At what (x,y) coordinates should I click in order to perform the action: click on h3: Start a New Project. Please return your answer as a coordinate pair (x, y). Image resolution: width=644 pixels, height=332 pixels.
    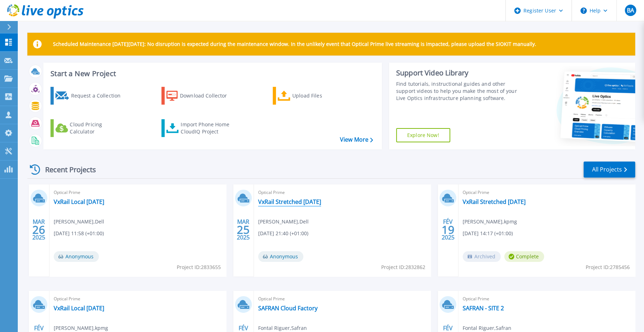
    Looking at the image, I should click on (211, 74).